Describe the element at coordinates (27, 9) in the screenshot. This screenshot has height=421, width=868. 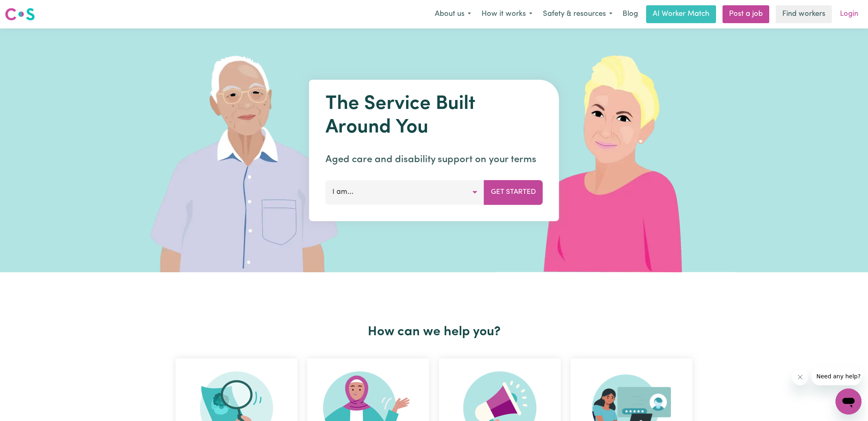
I see `span: Need any help?` at that location.